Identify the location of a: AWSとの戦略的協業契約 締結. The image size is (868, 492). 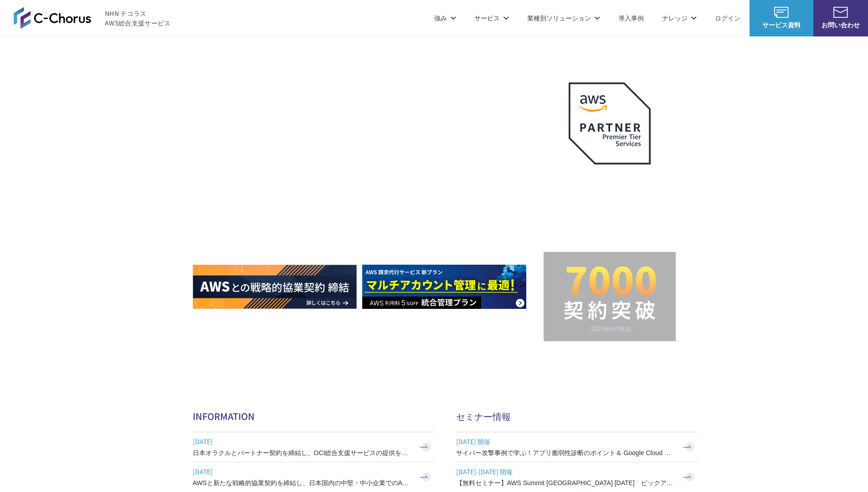
(275, 286).